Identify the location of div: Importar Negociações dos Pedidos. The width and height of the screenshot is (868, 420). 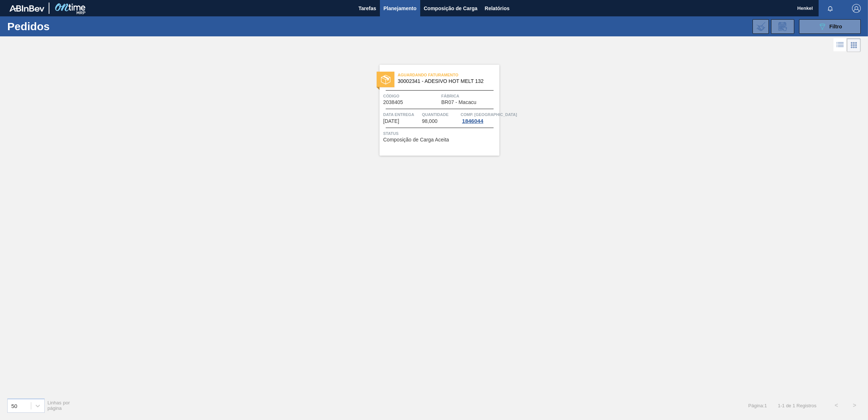
(761, 27).